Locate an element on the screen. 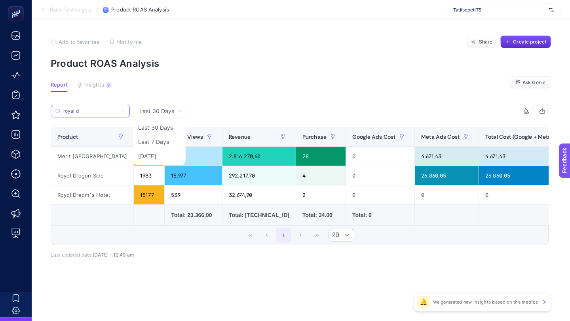 The image size is (570, 321). div: 15177 is located at coordinates (149, 195).